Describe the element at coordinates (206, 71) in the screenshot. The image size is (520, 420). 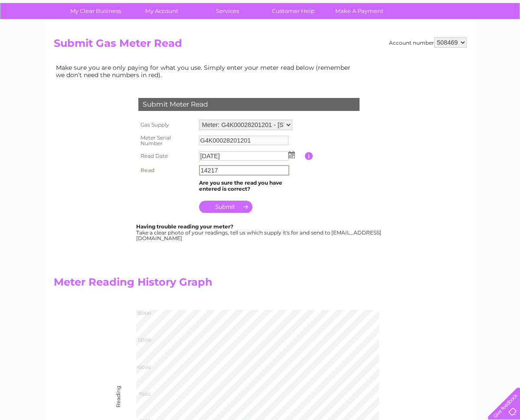
I see `td: Make sure you are only paying for what you use. Simply enter your meter read below (remember we d...` at that location.